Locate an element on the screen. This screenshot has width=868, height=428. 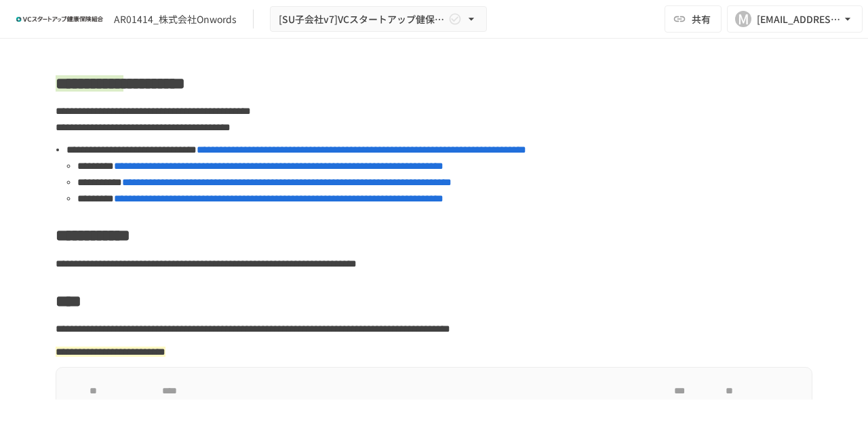
img: ZDfHsVrhrXUoWEWGWYf8C4Fv4dEjYTEDCNvmL73B7ox is located at coordinates (59, 19).